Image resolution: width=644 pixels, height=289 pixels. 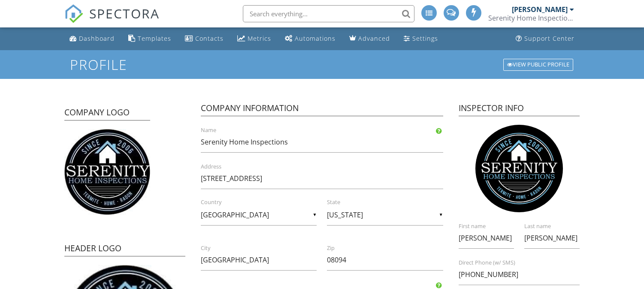 I want to click on div: Advanced, so click(x=374, y=38).